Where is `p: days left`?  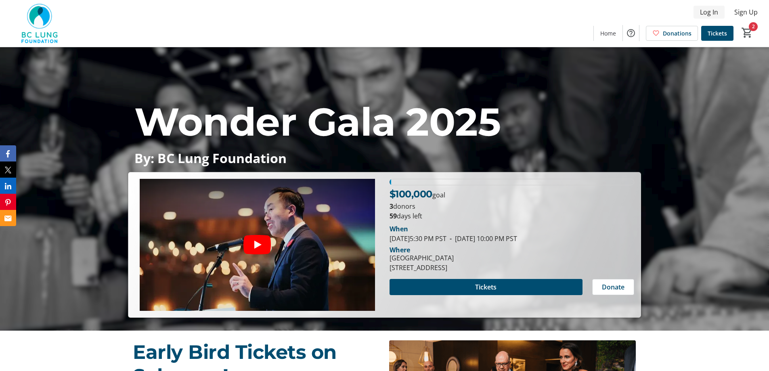
p: days left is located at coordinates (512, 216).